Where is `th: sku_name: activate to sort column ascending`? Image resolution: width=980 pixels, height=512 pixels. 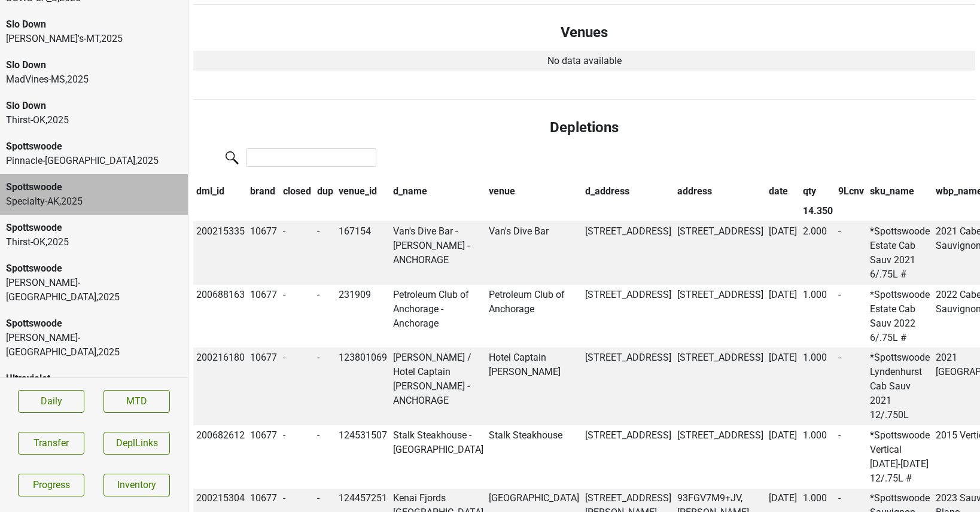 th: sku_name: activate to sort column ascending is located at coordinates (900, 191).